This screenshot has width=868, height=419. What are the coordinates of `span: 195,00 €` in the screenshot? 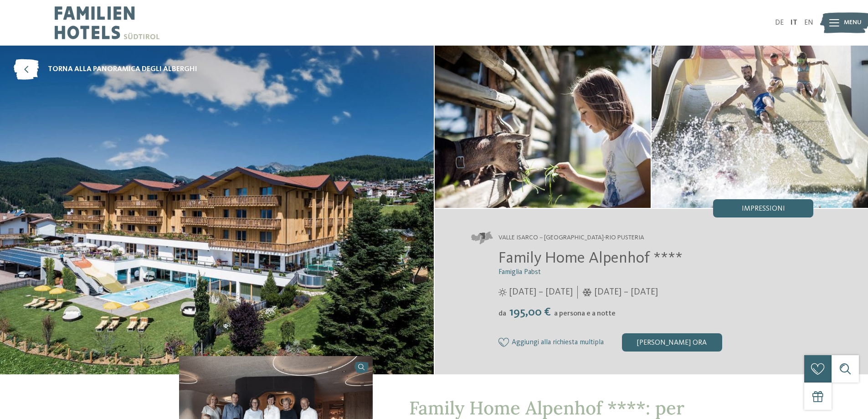 It's located at (530, 312).